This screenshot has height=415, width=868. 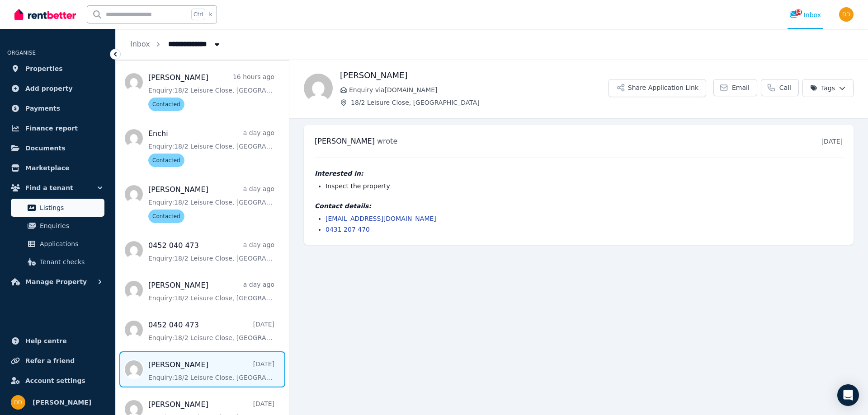 I want to click on a: Account settings, so click(x=58, y=381).